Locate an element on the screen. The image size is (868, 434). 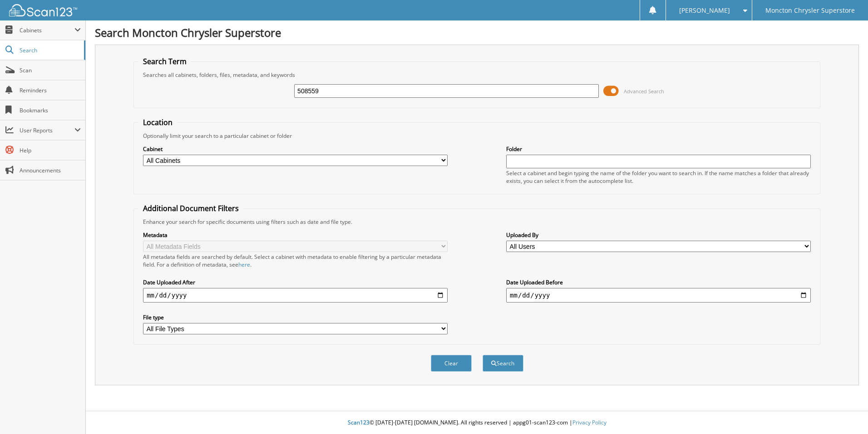
legend: Search Term is located at coordinates (165, 61).